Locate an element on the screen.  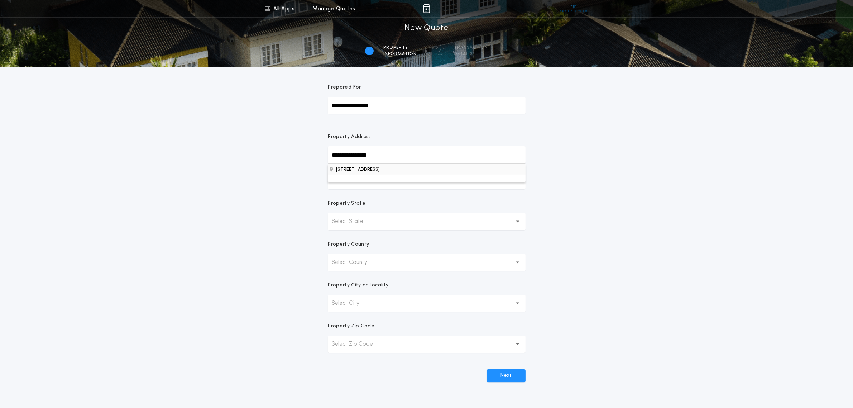
span: information is located at coordinates (400, 54).